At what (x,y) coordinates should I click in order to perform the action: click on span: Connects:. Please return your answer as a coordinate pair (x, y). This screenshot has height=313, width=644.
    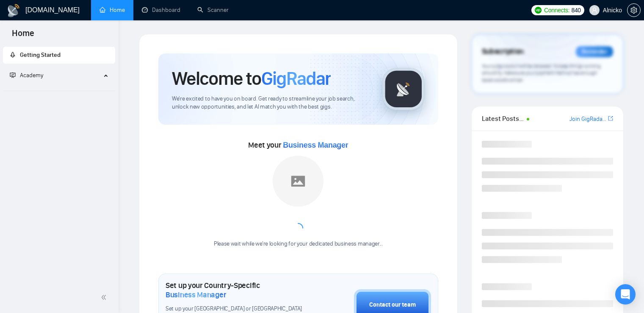
    Looking at the image, I should click on (556, 10).